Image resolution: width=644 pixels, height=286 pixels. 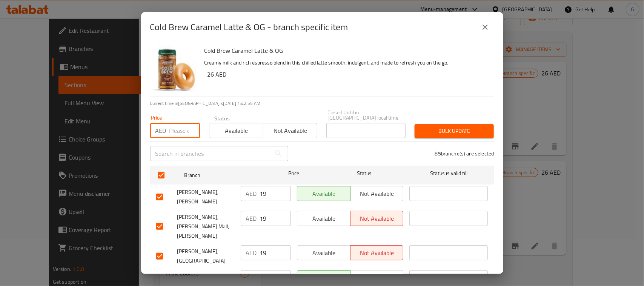 I want to click on input: Search in branches, so click(x=210, y=154).